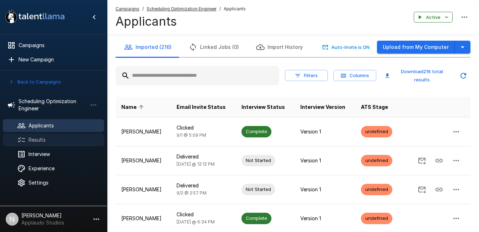 This screenshot has width=479, height=232. What do you see at coordinates (433, 17) in the screenshot?
I see `button: Active` at bounding box center [433, 17].